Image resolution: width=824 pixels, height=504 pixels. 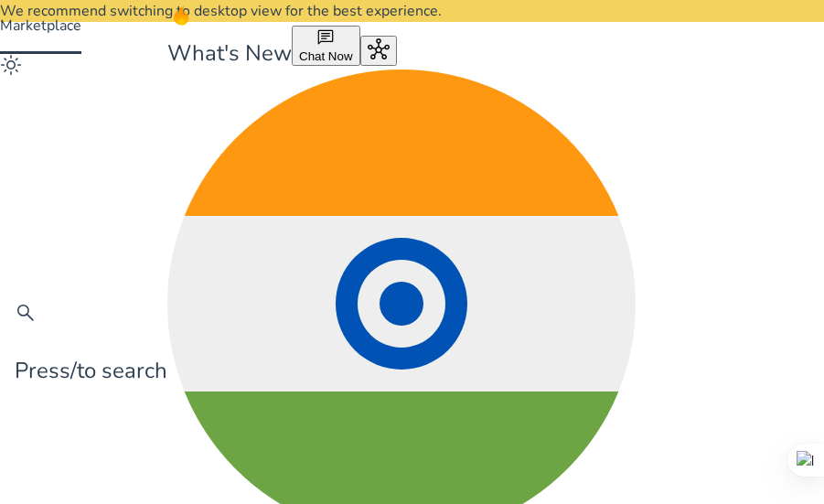 I want to click on button: chatChat Now, so click(x=326, y=46).